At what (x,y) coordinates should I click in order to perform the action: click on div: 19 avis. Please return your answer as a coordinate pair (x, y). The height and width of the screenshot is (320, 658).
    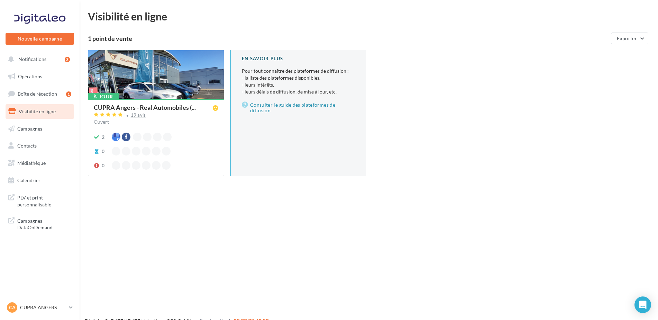
    Looking at the image, I should click on (138, 115).